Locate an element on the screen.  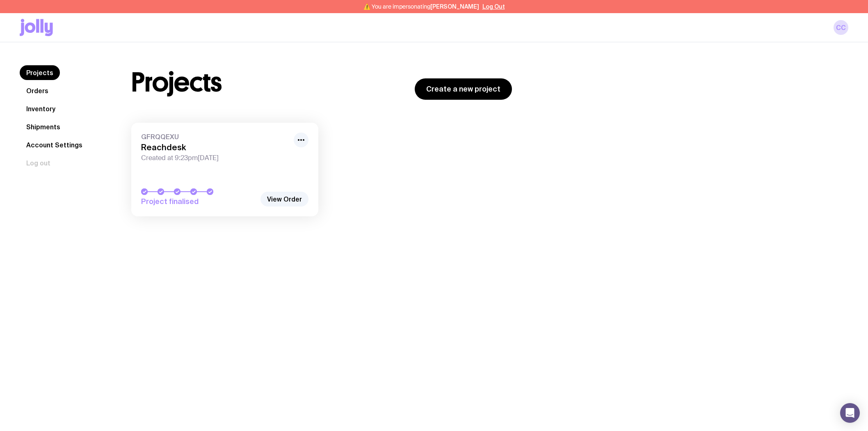
a: Orders is located at coordinates (37, 91).